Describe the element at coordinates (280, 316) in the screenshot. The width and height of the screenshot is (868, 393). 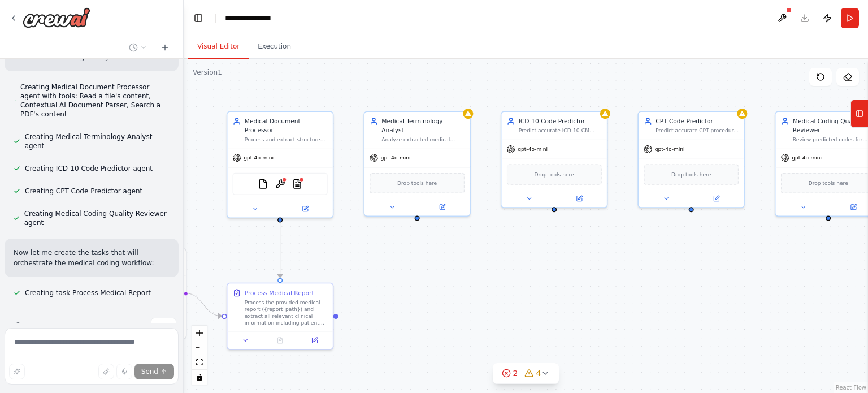
I see `div: Process Medical ReportProcess the provided medical report ({report_path}) and extract all relevan...` at that location.